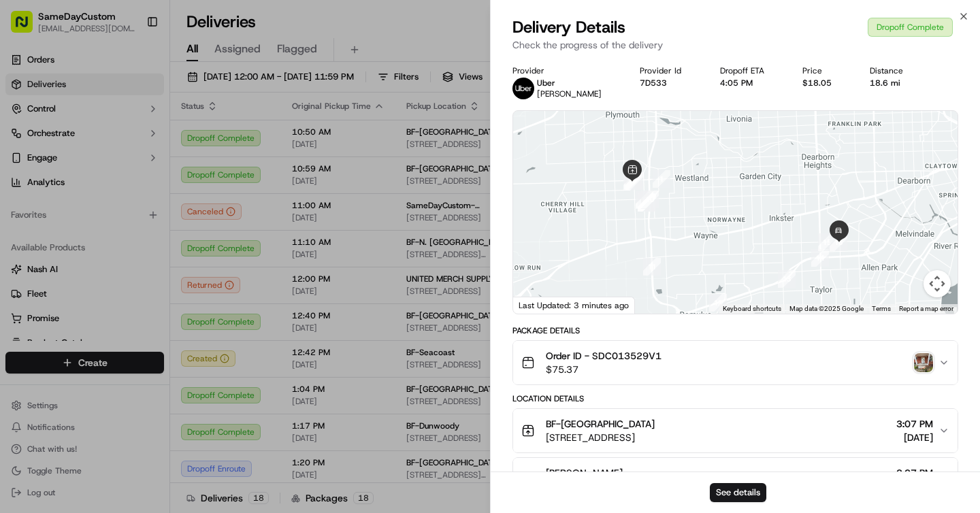 This screenshot has width=980, height=513. Describe the element at coordinates (652, 267) in the screenshot. I see `div: 11` at that location.